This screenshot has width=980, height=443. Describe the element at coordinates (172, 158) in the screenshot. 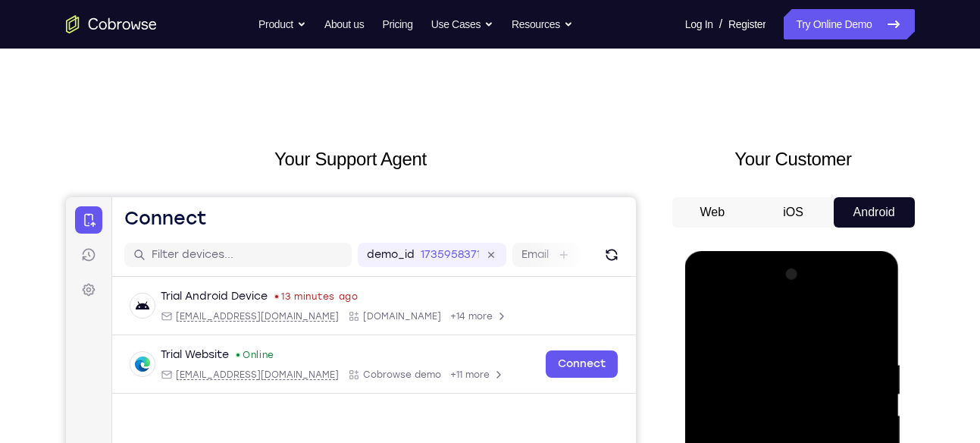

I see `div: New devices found.` at that location.